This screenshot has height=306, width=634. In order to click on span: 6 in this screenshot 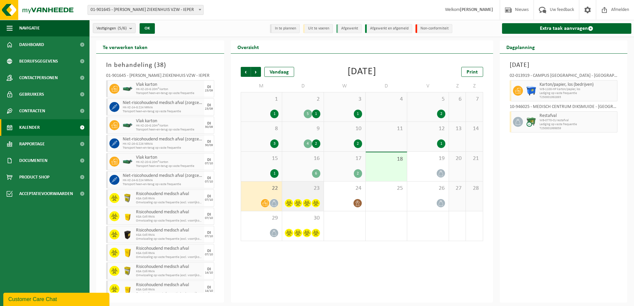, I will do `click(457, 99)`.